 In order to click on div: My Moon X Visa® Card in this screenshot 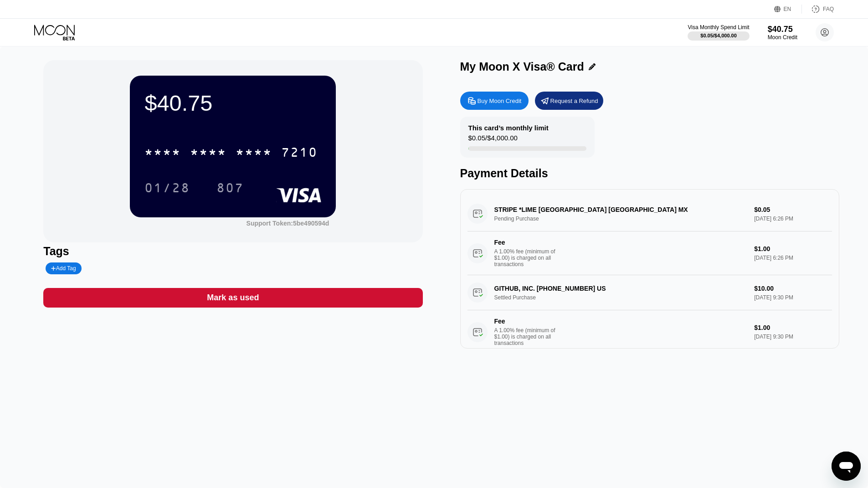, I will do `click(522, 67)`.